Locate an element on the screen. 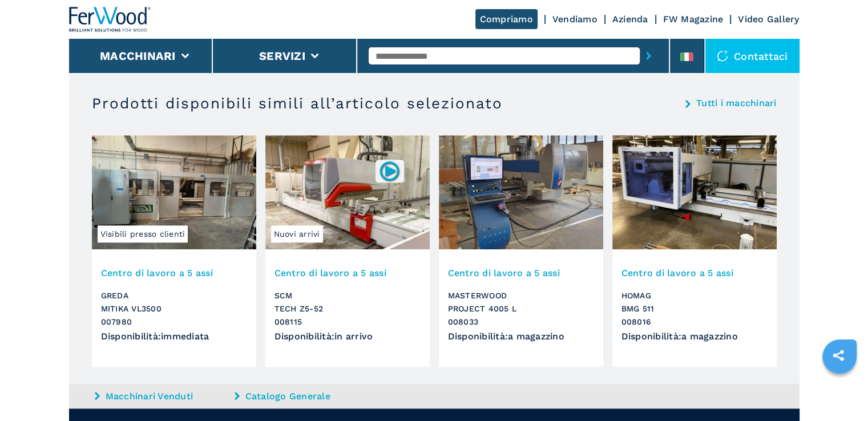  img: Centro di lavoro a 5 assi HOMAG BMG 511 is located at coordinates (694, 192).